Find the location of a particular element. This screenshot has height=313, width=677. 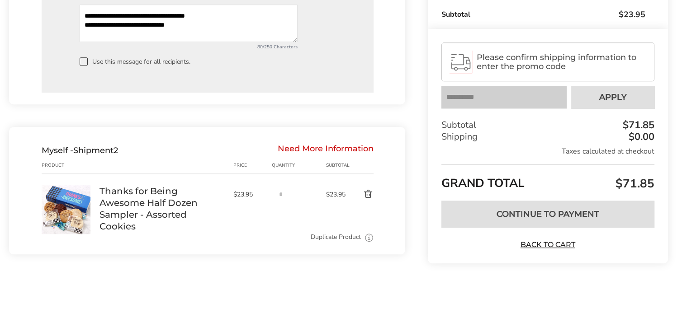

span: Apply is located at coordinates (612, 97).